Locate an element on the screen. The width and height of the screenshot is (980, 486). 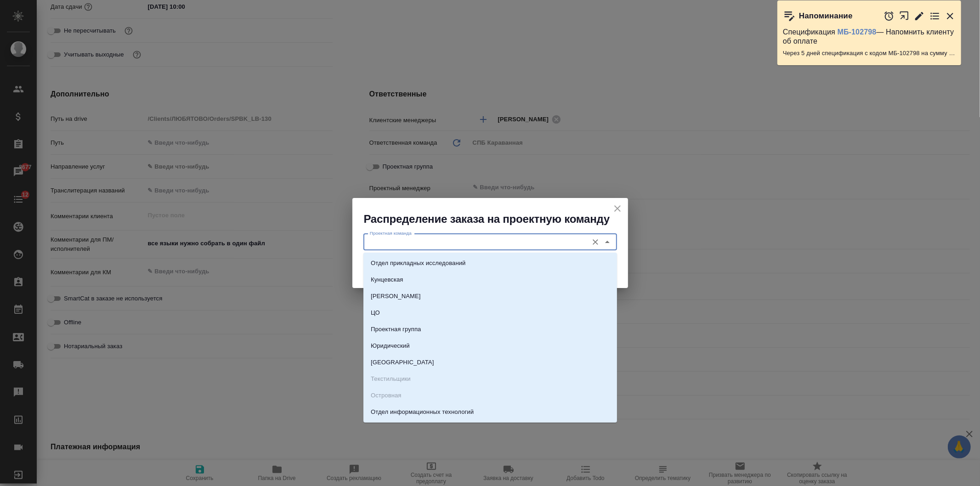
button: close is located at coordinates (617, 209).